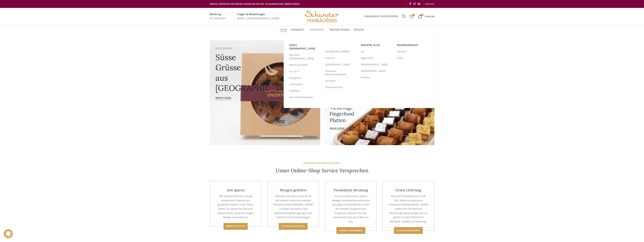 This screenshot has height=242, width=644. What do you see at coordinates (293, 226) in the screenshot?
I see `span: Zu den Konditionen` at bounding box center [293, 226].